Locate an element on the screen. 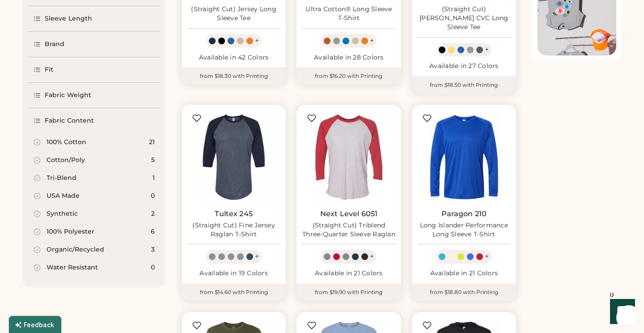  div: 100% Cotton is located at coordinates (66, 142).